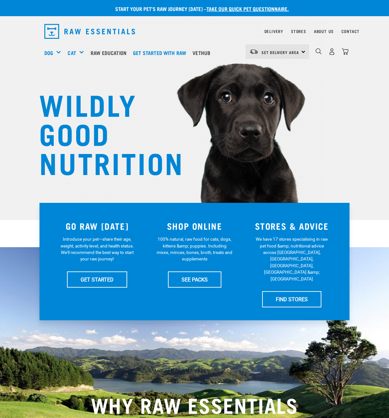 This screenshot has width=389, height=418. I want to click on h3: SHOP ONLINE, so click(195, 226).